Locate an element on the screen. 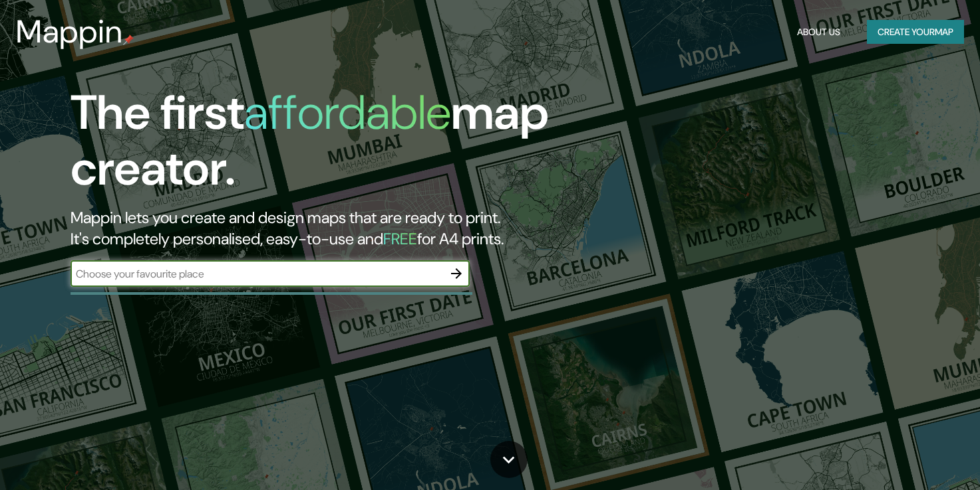 Image resolution: width=980 pixels, height=490 pixels. h2: Mappin lets you create and design maps that are ready to print. It's completely personalised, eas... is located at coordinates (315, 229).